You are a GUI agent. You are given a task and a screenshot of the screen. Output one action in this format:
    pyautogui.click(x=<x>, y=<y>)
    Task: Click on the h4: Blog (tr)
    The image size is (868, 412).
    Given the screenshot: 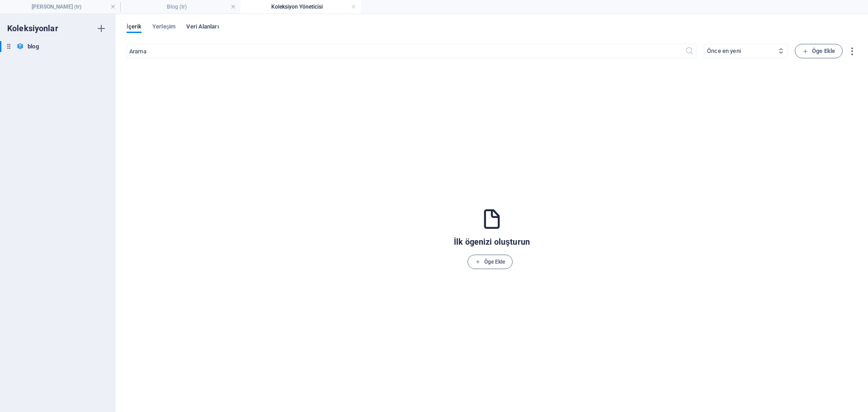 What is the action you would take?
    pyautogui.click(x=180, y=6)
    